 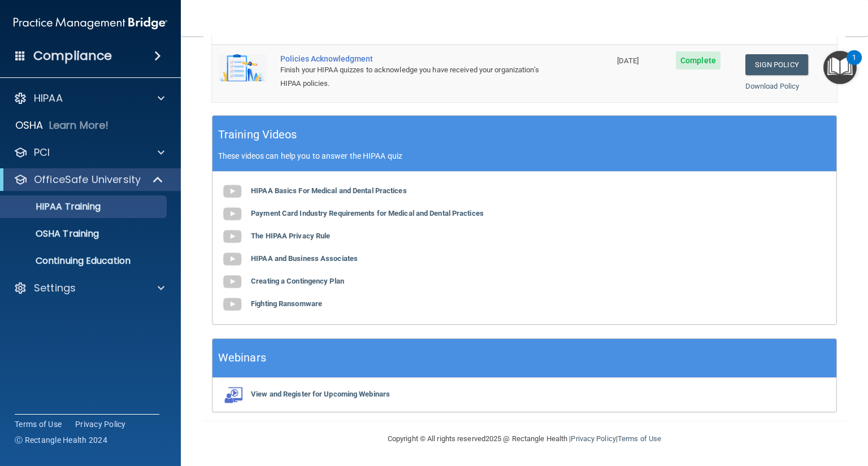 What do you see at coordinates (776, 64) in the screenshot?
I see `a: Sign Policy` at bounding box center [776, 64].